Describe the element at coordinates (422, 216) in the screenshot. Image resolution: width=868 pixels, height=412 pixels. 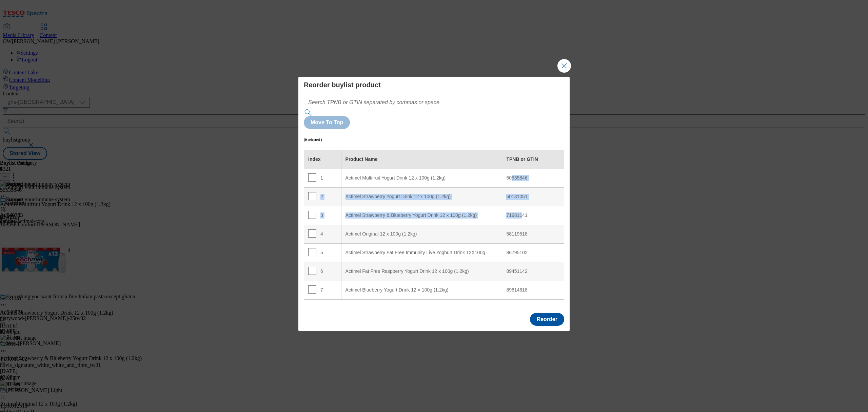
I see `div: Actimel Strawberry & Blueberry Yogurt Drink 12 x 100g (1.2kg)` at that location.